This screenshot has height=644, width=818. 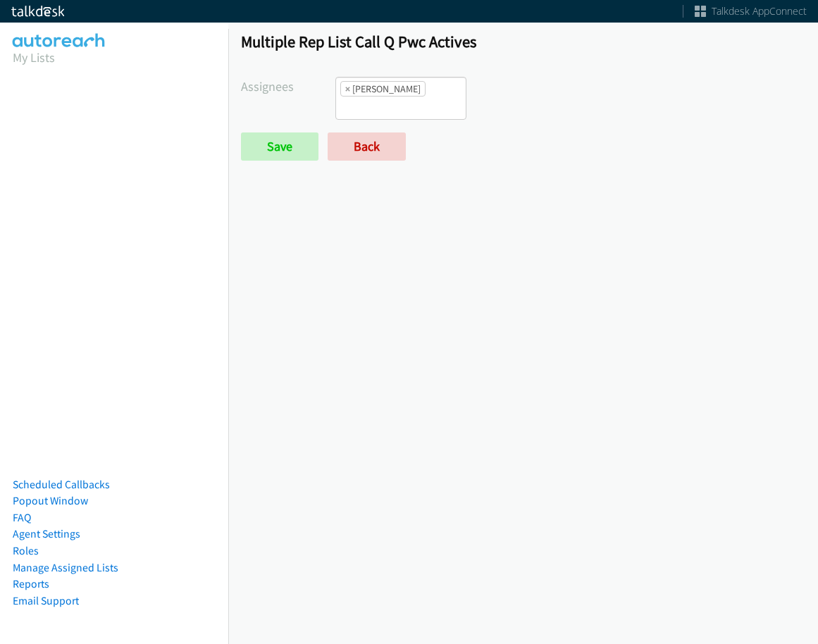 What do you see at coordinates (280, 146) in the screenshot?
I see `input: Save` at bounding box center [280, 146].